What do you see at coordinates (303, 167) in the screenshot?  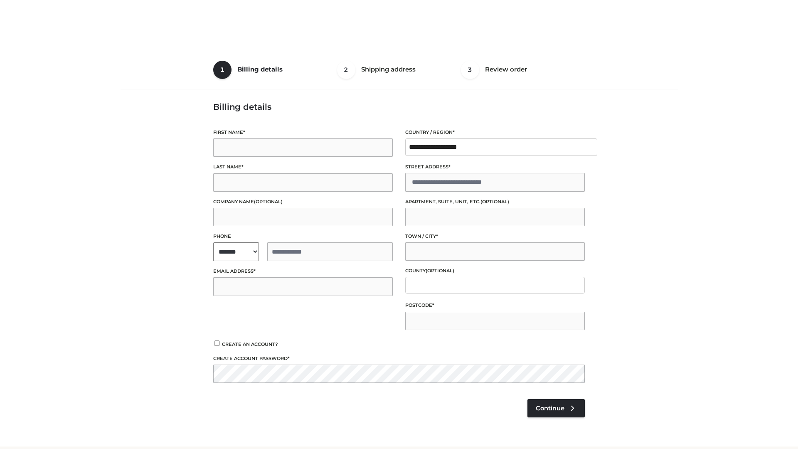 I see `label: Last name` at bounding box center [303, 167].